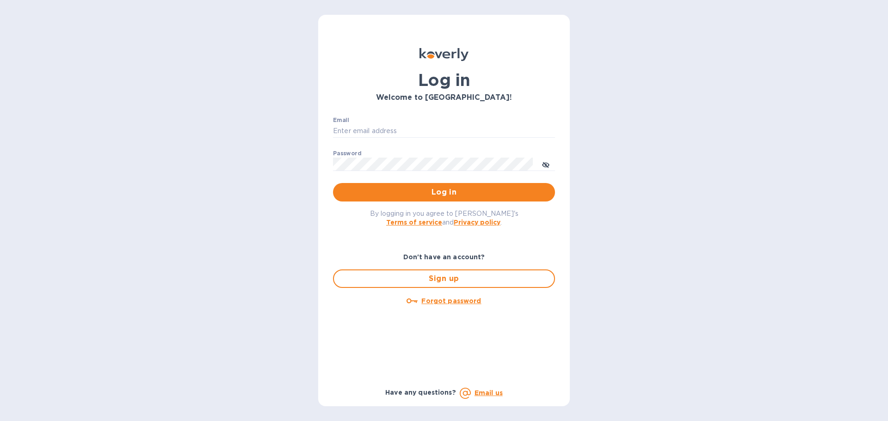 The height and width of the screenshot is (421, 888). What do you see at coordinates (444, 80) in the screenshot?
I see `h1: Log in` at bounding box center [444, 80].